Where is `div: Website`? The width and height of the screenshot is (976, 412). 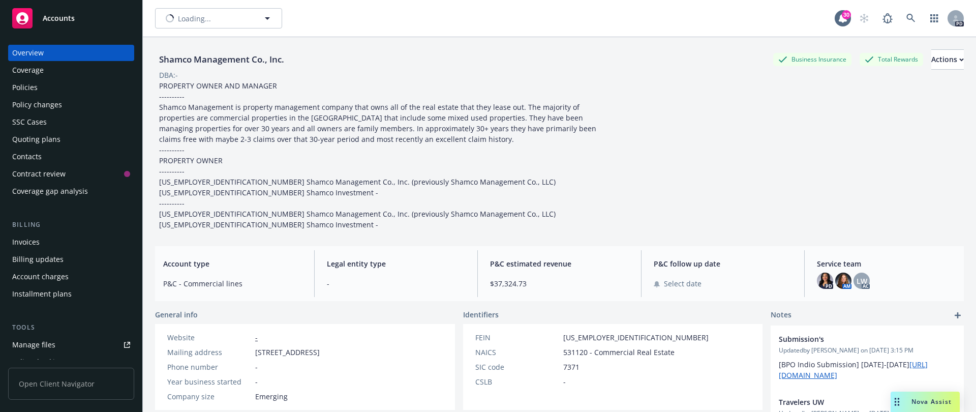
div: Website is located at coordinates (209, 337).